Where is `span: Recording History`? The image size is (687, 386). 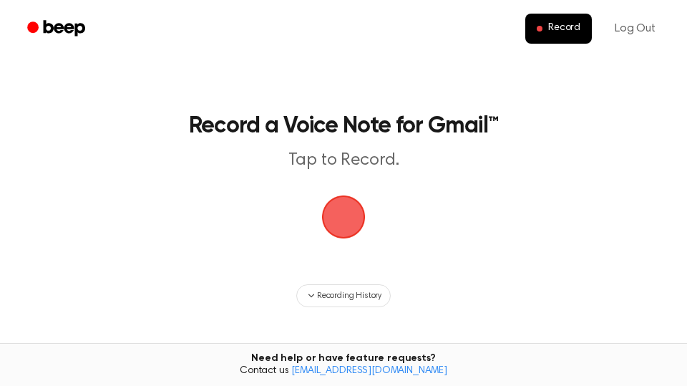
span: Recording History is located at coordinates (349, 296).